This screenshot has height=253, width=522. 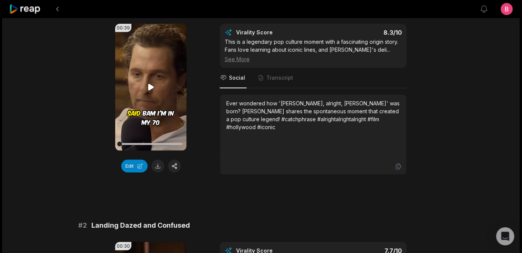 What do you see at coordinates (313, 78) in the screenshot?
I see `nav: Tabs` at bounding box center [313, 78].